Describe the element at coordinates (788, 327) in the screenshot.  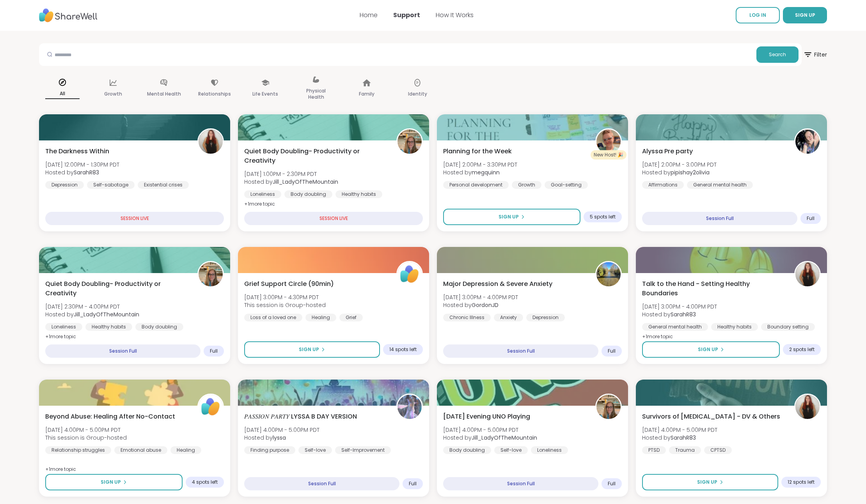
I see `div: Boundary setting` at that location.